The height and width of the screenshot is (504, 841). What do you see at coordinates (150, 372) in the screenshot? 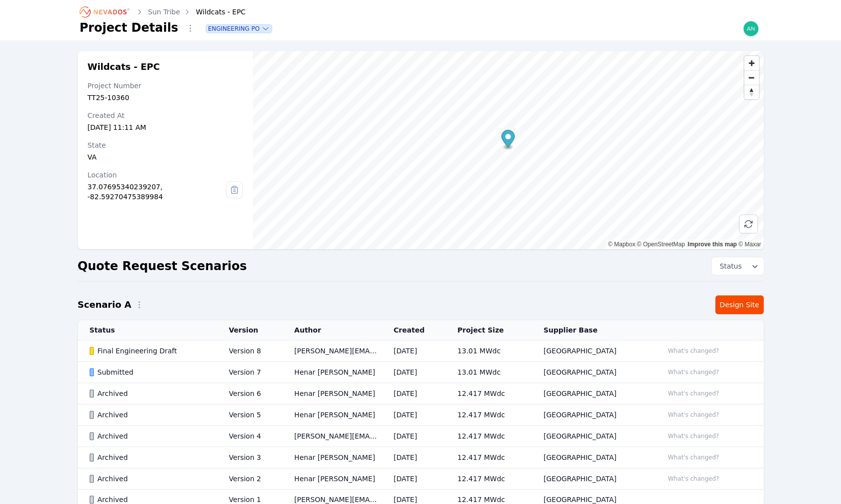
I see `div: Submitted` at bounding box center [150, 372].